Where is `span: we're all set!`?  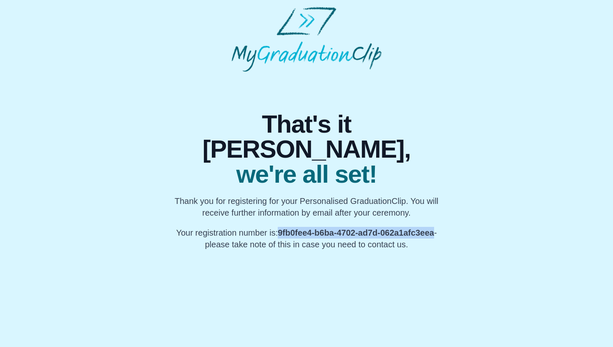 span: we're all set! is located at coordinates (306, 174).